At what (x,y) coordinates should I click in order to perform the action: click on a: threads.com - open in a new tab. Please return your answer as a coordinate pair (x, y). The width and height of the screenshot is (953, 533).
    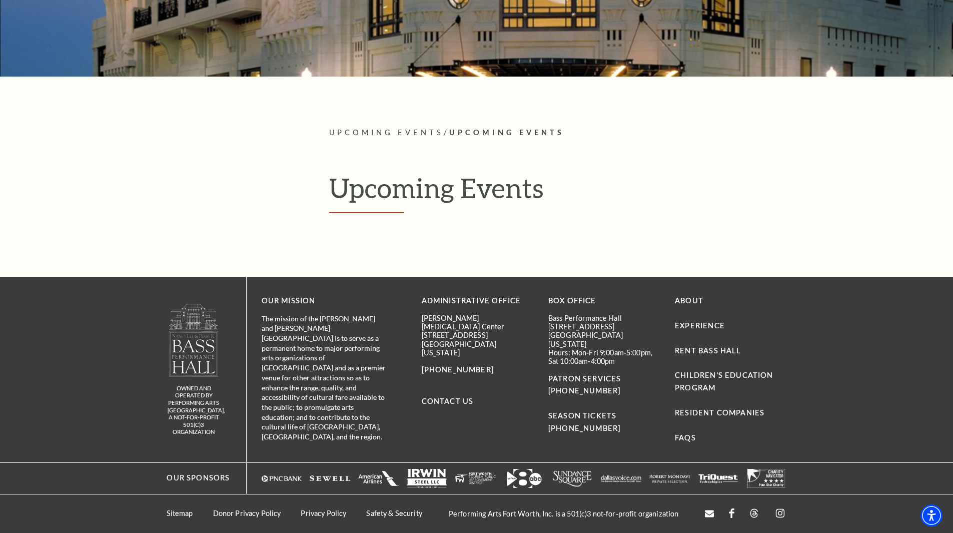
    Looking at the image, I should click on (754, 513).